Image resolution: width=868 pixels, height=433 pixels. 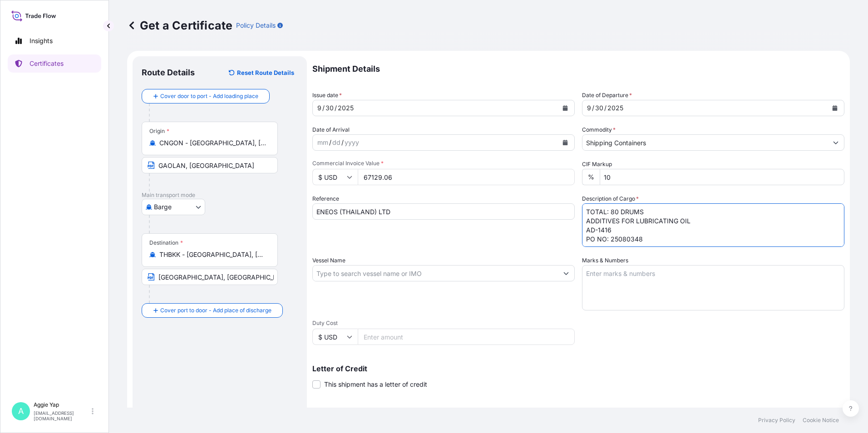 I want to click on span: Duty Cost, so click(x=443, y=323).